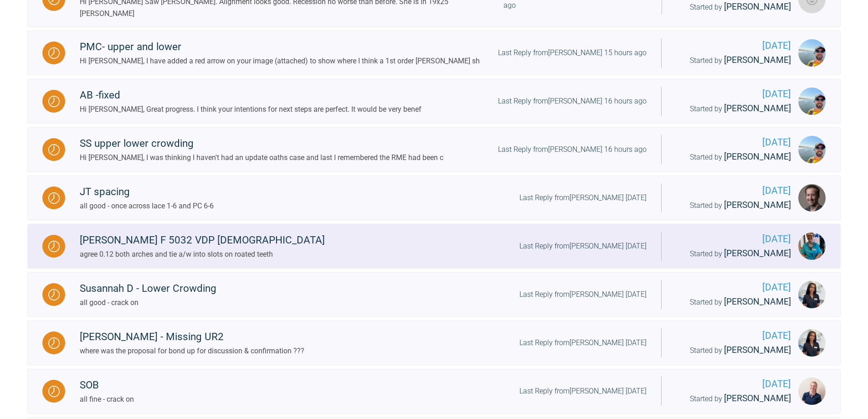 Image resolution: width=868 pixels, height=419 pixels. I want to click on div: where was the proposal for bond up for discussion & confirmation ???, so click(192, 351).